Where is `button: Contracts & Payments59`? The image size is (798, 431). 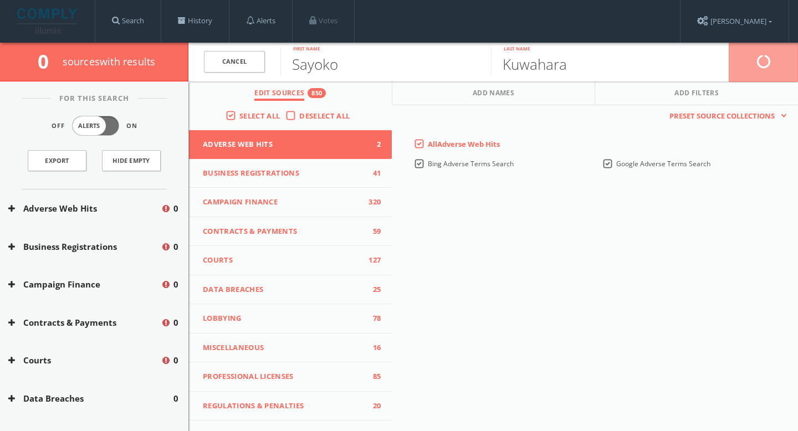
button: Contracts & Payments59 is located at coordinates (291, 232).